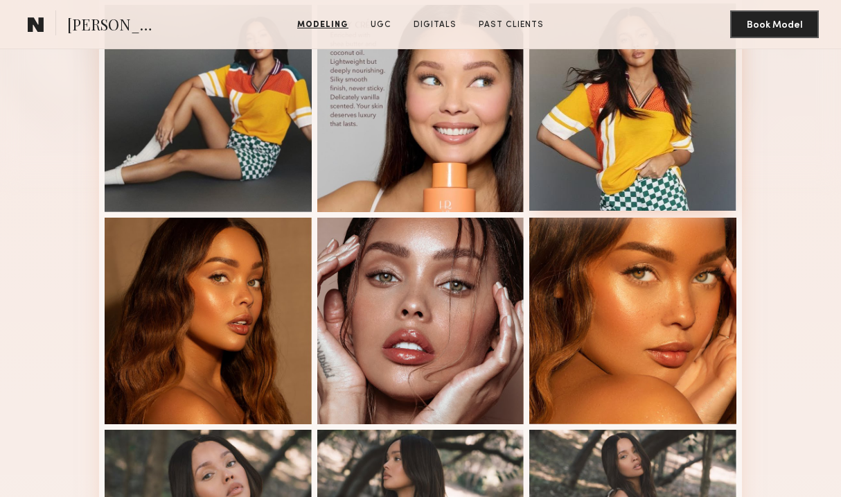 This screenshot has width=841, height=497. What do you see at coordinates (323, 25) in the screenshot?
I see `a: Modeling` at bounding box center [323, 25].